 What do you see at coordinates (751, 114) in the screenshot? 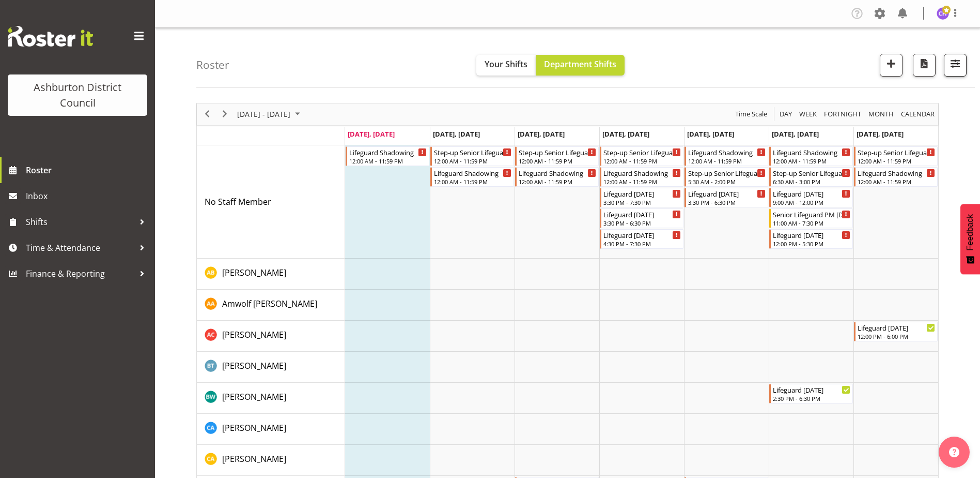
I see `button: Time Scale` at bounding box center [751, 114].